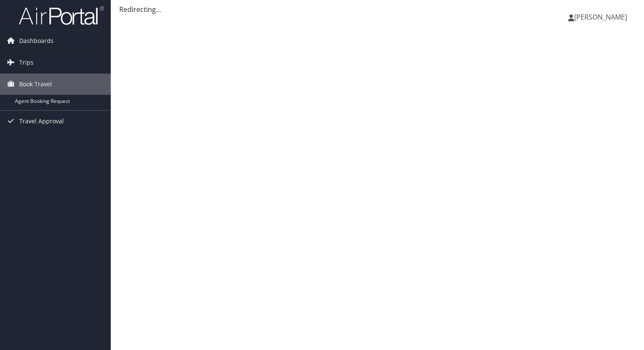  Describe the element at coordinates (26, 62) in the screenshot. I see `span: Trips` at that location.